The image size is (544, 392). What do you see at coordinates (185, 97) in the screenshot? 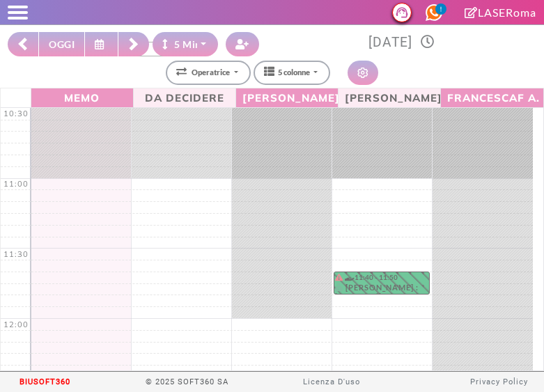
I see `span: Da Decidere` at bounding box center [185, 97].